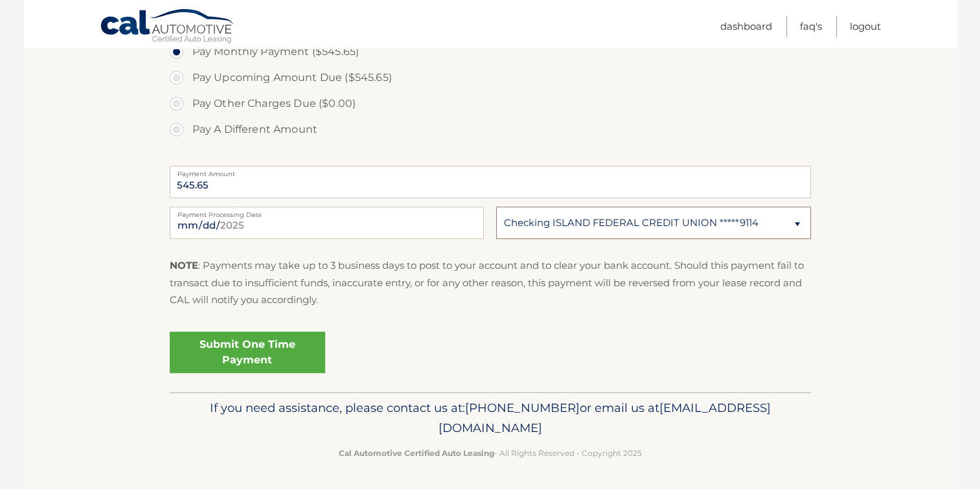 This screenshot has width=980, height=489. What do you see at coordinates (491, 282) in the screenshot?
I see `p: : Payments may take up to 3 business days to post to your account and to clear your bank account....` at bounding box center [491, 282].